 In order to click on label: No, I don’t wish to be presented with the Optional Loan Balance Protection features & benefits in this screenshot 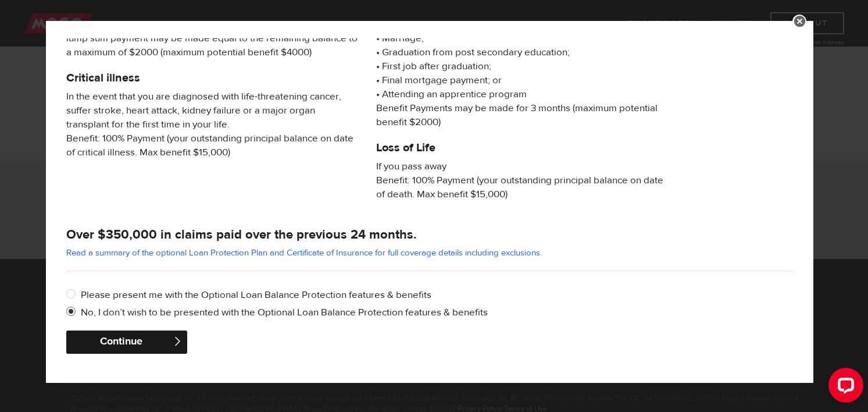, I will do `click(437, 312)`.